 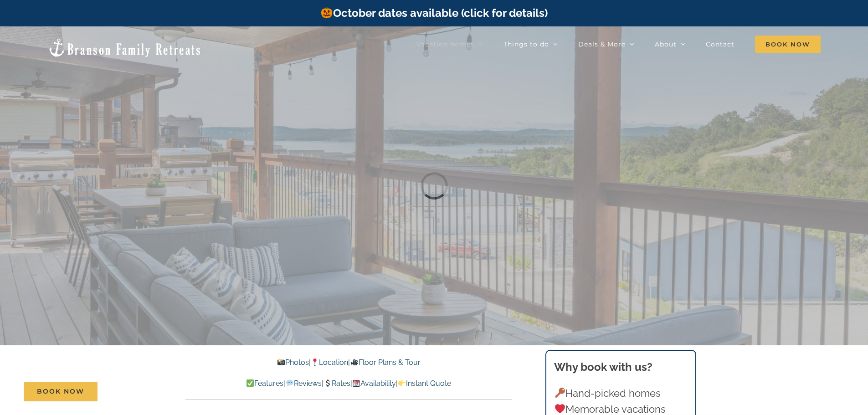 I want to click on span: Things to do, so click(x=526, y=44).